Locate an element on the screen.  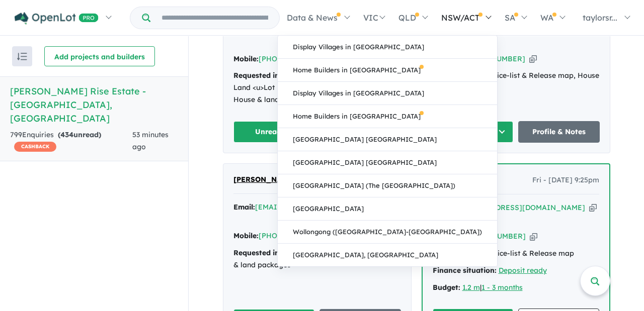
button: Add projects and builders is located at coordinates (100, 56).